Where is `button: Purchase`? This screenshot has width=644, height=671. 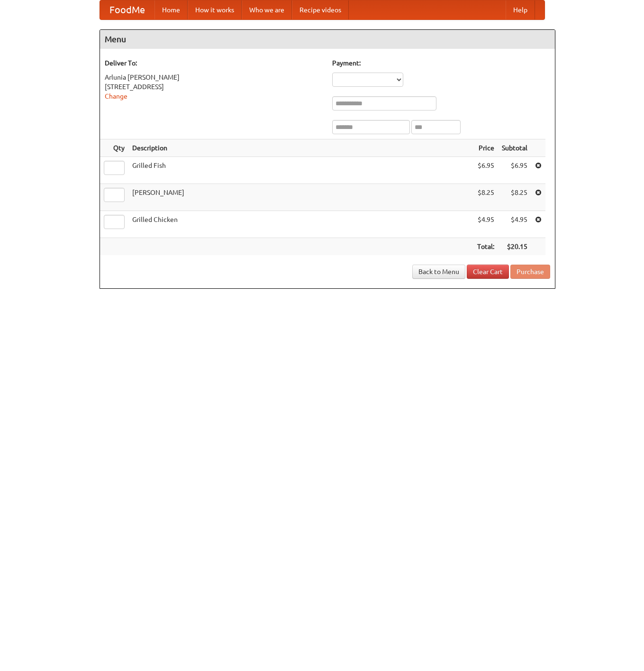 button: Purchase is located at coordinates (530, 271).